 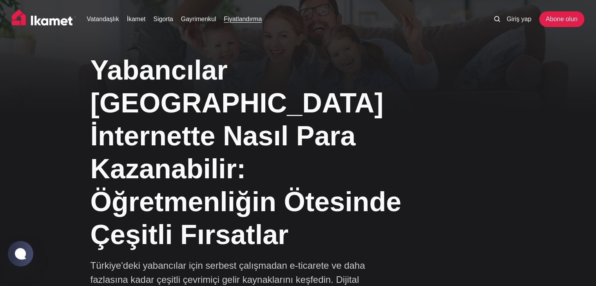 I want to click on font: Abone olun, so click(x=562, y=19).